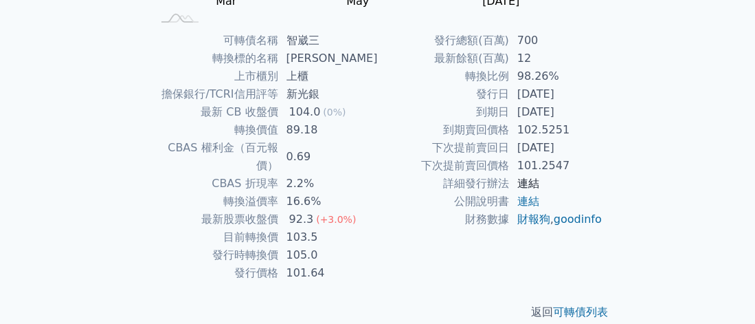  What do you see at coordinates (336, 219) in the screenshot?
I see `span: (+3.0%)` at bounding box center [336, 219].